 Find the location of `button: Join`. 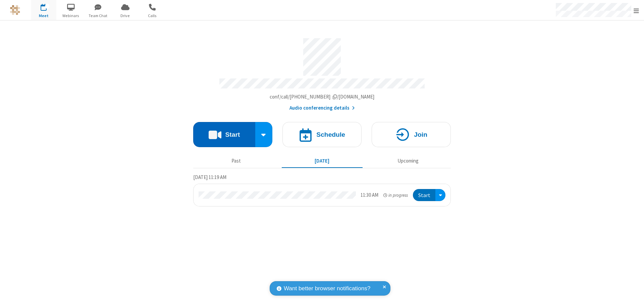

button: Join is located at coordinates (411, 134).